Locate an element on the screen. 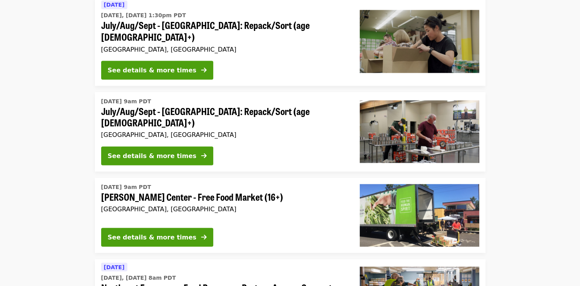 This screenshot has height=286, width=580. img: July/Aug/Sept - Portland: Repack/Sort (age 16+) organized by Oregon Food Bank is located at coordinates (420, 131).